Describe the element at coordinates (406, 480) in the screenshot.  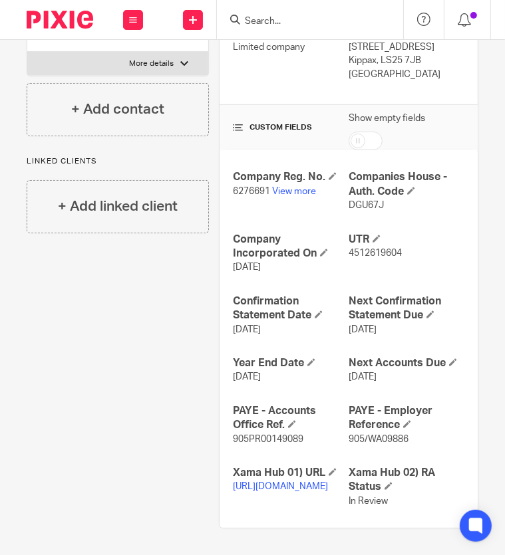
I see `h4: Xama Hub 02) RA Status` at that location.